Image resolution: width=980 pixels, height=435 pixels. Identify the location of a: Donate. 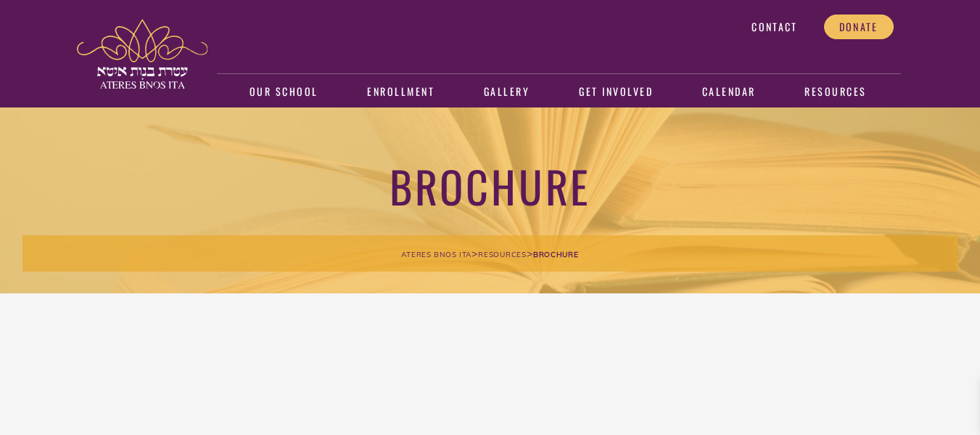
(859, 27).